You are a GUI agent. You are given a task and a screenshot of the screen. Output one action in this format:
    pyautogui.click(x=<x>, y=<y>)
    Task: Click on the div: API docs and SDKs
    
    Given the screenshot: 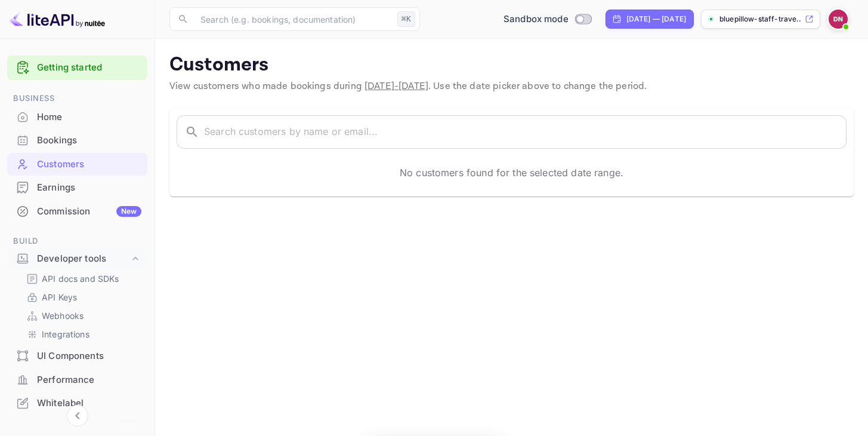 What is the action you would take?
    pyautogui.click(x=82, y=279)
    